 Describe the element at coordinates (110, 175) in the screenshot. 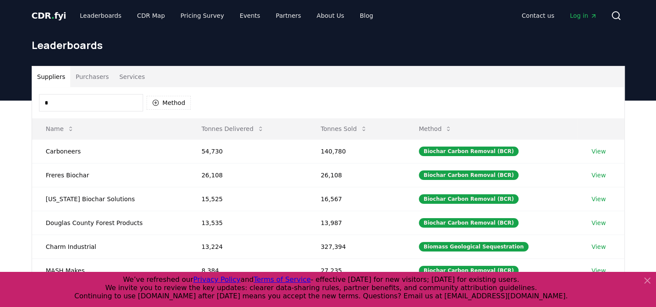

I see `td: Freres Biochar` at that location.